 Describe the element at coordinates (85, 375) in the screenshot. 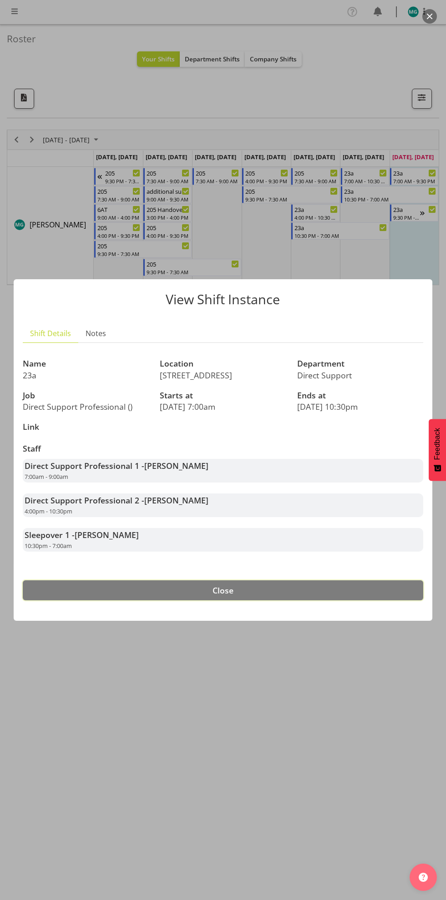

I see `p: 23a` at that location.